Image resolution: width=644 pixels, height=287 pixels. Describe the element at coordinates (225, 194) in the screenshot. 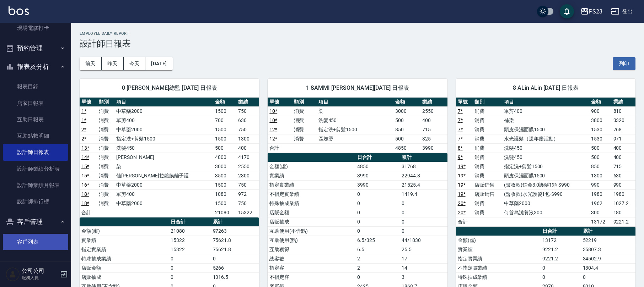

I see `td: 1080` at that location.